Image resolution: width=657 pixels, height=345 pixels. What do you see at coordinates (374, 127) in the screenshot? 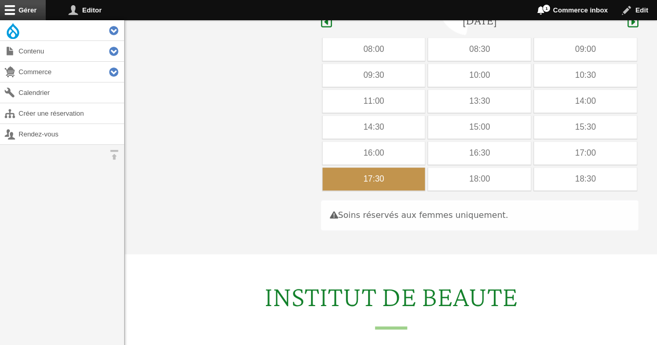
I see `div: 14:30` at bounding box center [374, 127].